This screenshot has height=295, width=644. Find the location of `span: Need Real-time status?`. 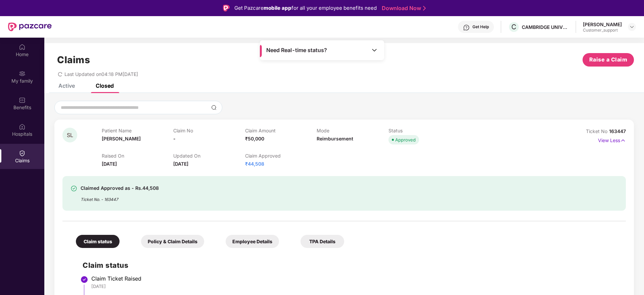

span: Need Real-time status? is located at coordinates (297, 50).